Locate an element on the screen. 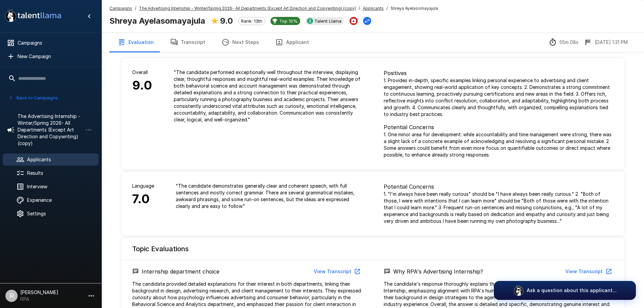 The width and height of the screenshot is (644, 308). p: Positives is located at coordinates (499, 73).